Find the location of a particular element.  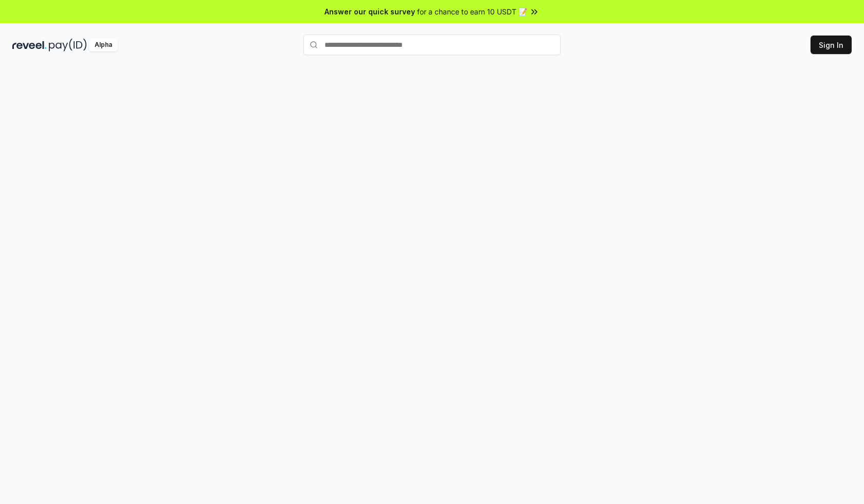

span: Answer our quick survey is located at coordinates (370, 11).